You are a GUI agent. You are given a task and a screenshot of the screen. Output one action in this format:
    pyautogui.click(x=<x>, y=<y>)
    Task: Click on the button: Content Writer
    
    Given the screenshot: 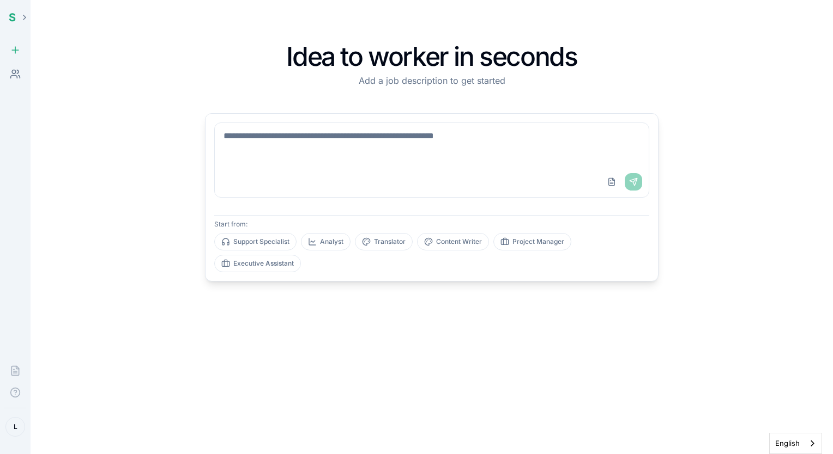 What is the action you would take?
    pyautogui.click(x=453, y=242)
    